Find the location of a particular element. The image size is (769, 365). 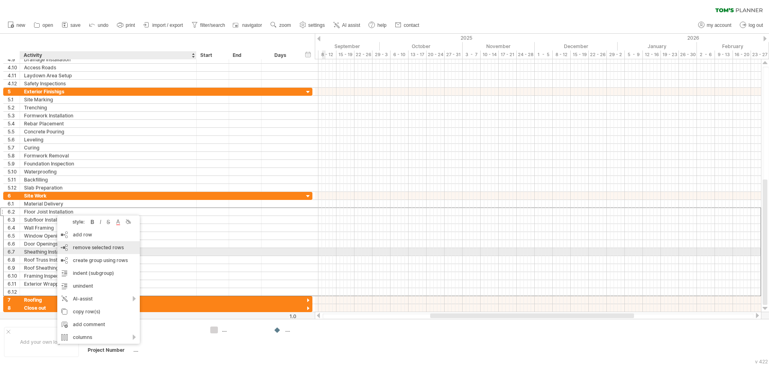

div: 6.12 is located at coordinates (14, 292).